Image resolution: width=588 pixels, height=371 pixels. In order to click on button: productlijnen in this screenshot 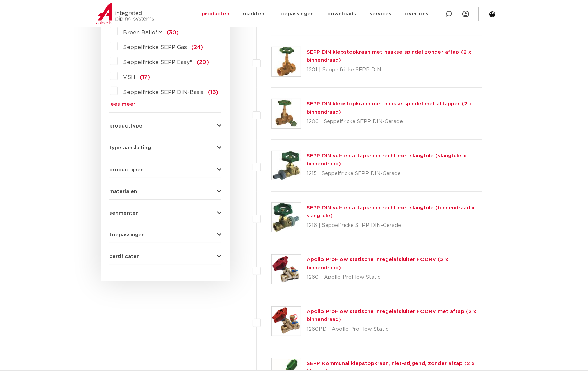, I will do `click(165, 169)`.